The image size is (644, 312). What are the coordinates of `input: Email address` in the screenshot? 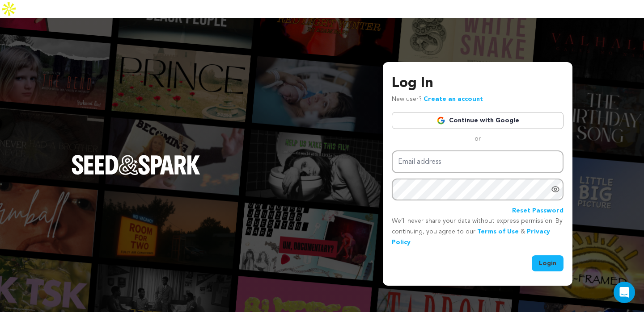 It's located at (478, 161).